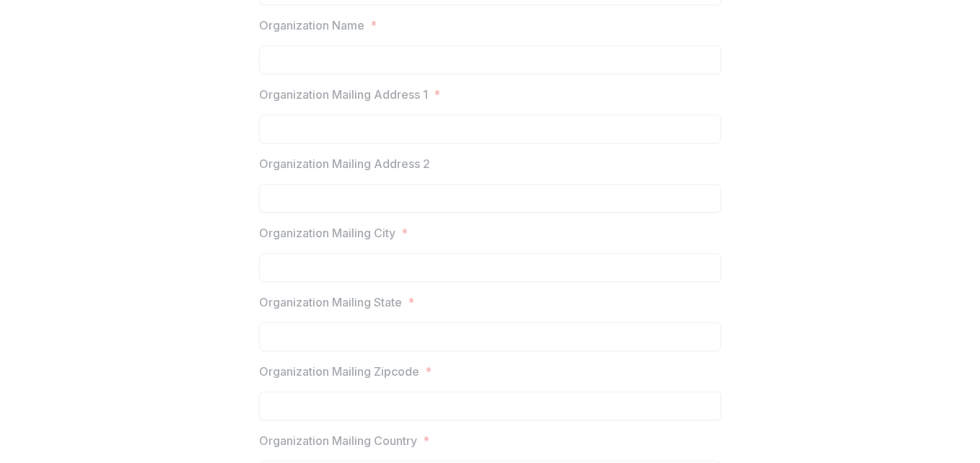 Image resolution: width=980 pixels, height=463 pixels. I want to click on p: Organization Mailing Country, so click(338, 441).